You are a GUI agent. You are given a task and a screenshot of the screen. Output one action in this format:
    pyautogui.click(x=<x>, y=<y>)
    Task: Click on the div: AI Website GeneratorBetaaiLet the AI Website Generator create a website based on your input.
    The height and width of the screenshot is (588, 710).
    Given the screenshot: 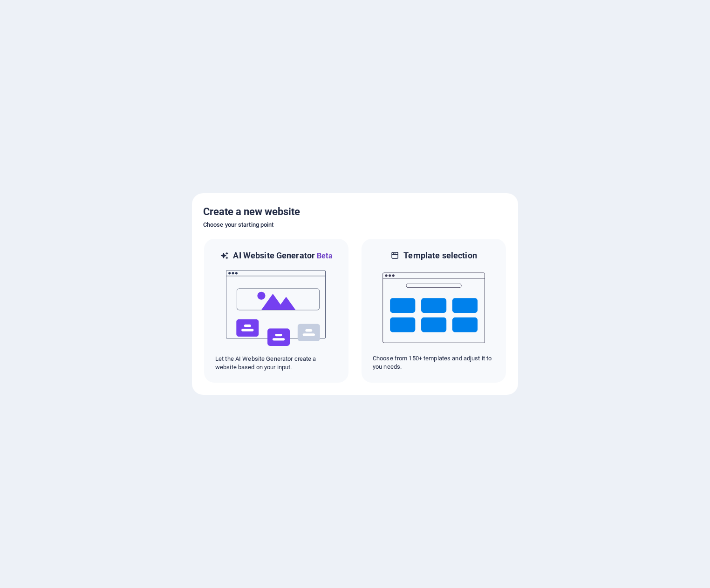 What is the action you would take?
    pyautogui.click(x=276, y=310)
    